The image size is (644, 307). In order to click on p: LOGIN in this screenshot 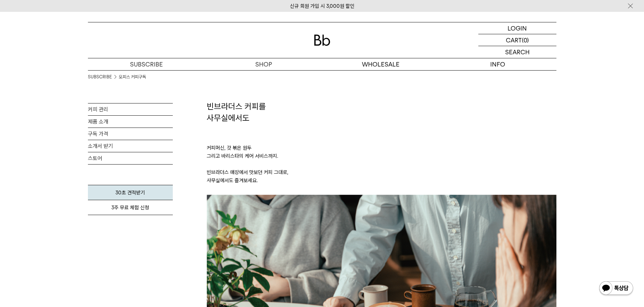, I will do `click(517, 28)`.